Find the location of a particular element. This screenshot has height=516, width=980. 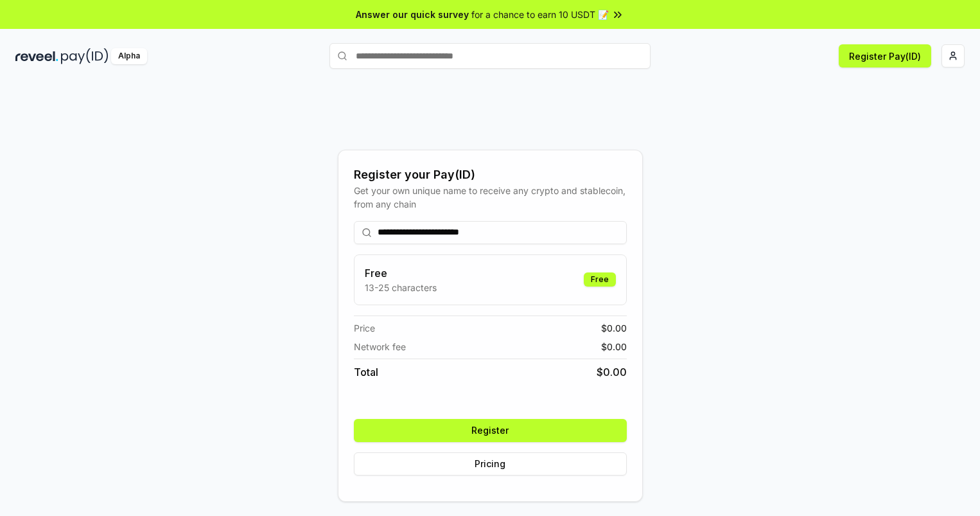

img: reveel_dark is located at coordinates (37, 56).